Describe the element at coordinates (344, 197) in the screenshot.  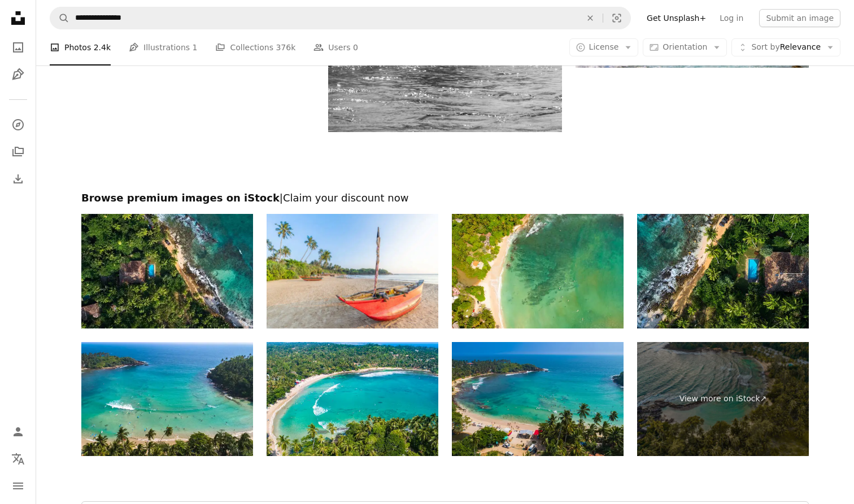
I see `span: | Claim your discount now` at that location.